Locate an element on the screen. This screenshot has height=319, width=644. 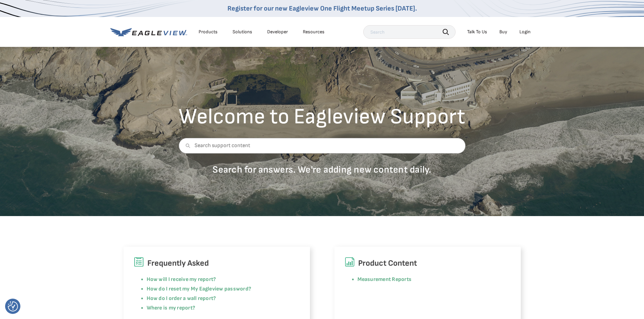
p: Search for answers. We're adding new content daily. is located at coordinates (322, 170).